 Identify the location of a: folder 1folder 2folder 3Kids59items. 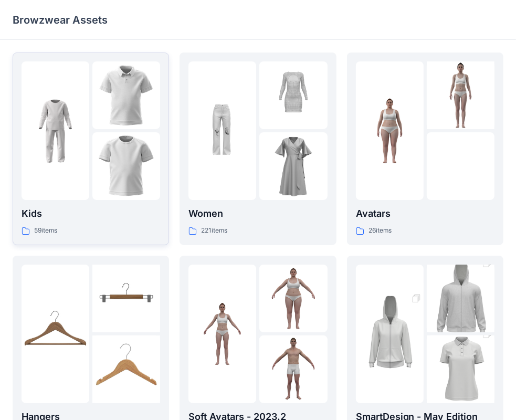
(91, 149).